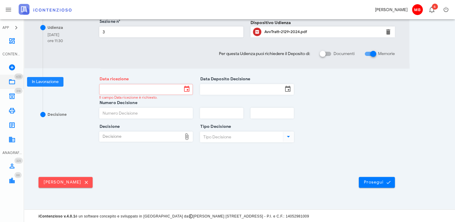 The image size is (455, 222). Describe the element at coordinates (323, 32) in the screenshot. I see `div: Clicca per aprire un'anteprima del file o scaricarlo` at that location.